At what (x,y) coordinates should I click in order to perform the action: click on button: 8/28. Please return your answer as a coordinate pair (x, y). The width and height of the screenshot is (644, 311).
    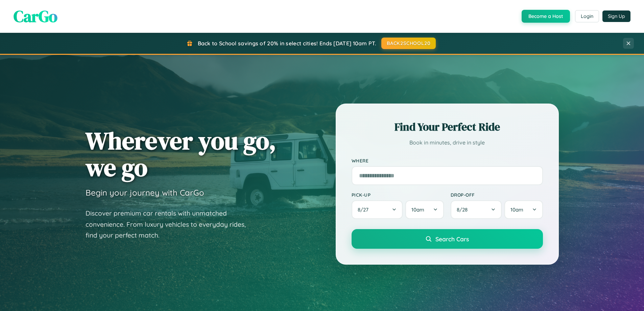
    Looking at the image, I should click on (477, 209).